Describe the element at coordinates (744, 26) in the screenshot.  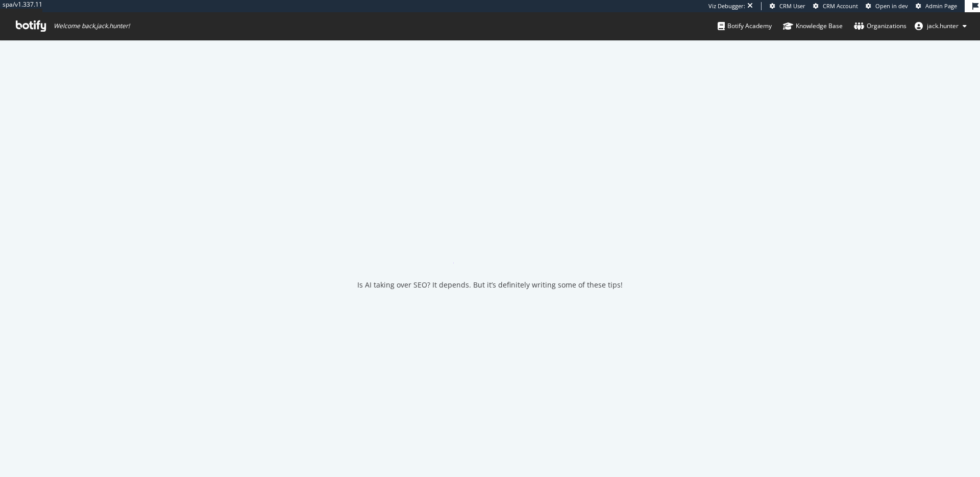
I see `a: Botify Academy` at that location.